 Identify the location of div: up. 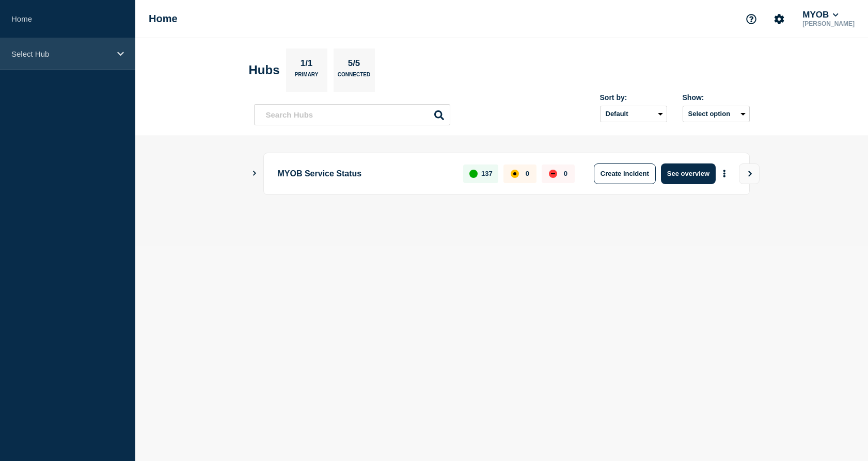
(473, 174).